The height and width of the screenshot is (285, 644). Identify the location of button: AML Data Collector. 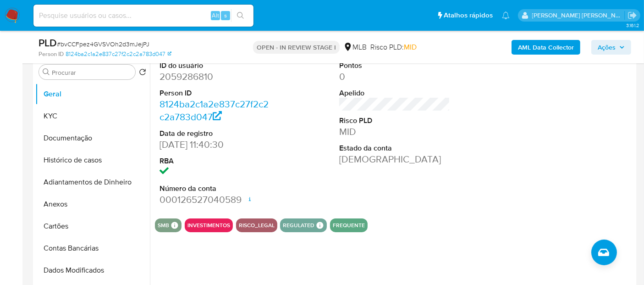
(546, 47).